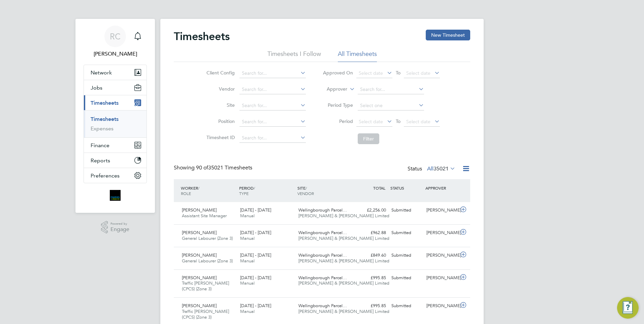 The image size is (644, 324). I want to click on li: Timesheets I Follow, so click(294, 56).